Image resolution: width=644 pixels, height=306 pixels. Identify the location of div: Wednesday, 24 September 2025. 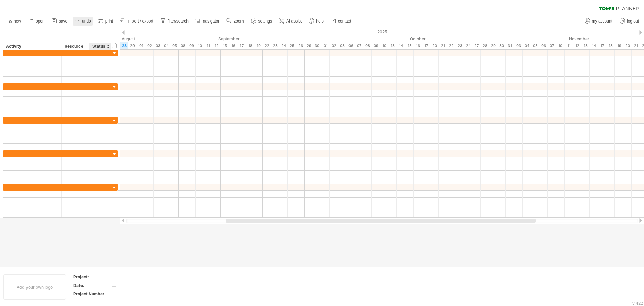
(283, 46).